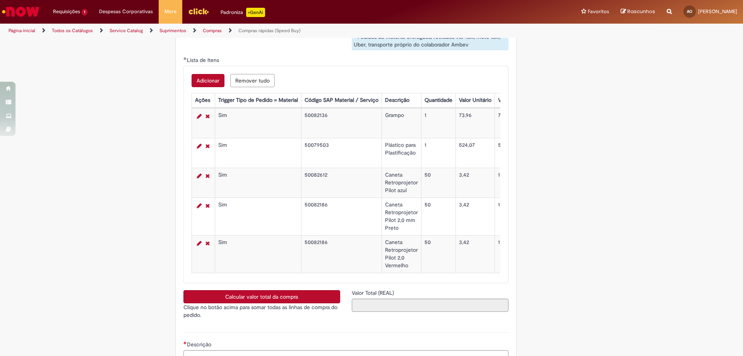  What do you see at coordinates (256, 12) in the screenshot?
I see `p: +GenAi` at bounding box center [256, 12].